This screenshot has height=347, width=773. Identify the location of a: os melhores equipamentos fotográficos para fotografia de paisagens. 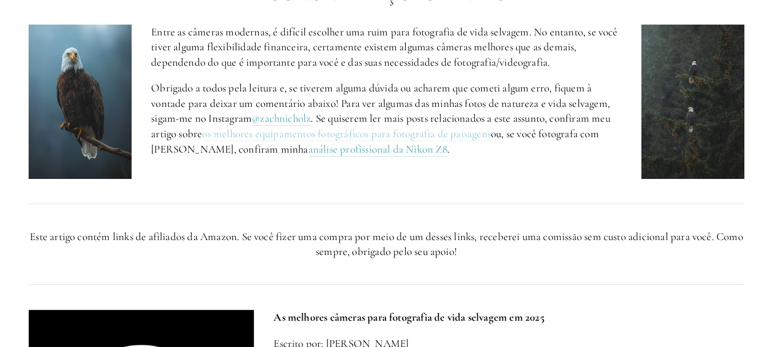
(346, 134).